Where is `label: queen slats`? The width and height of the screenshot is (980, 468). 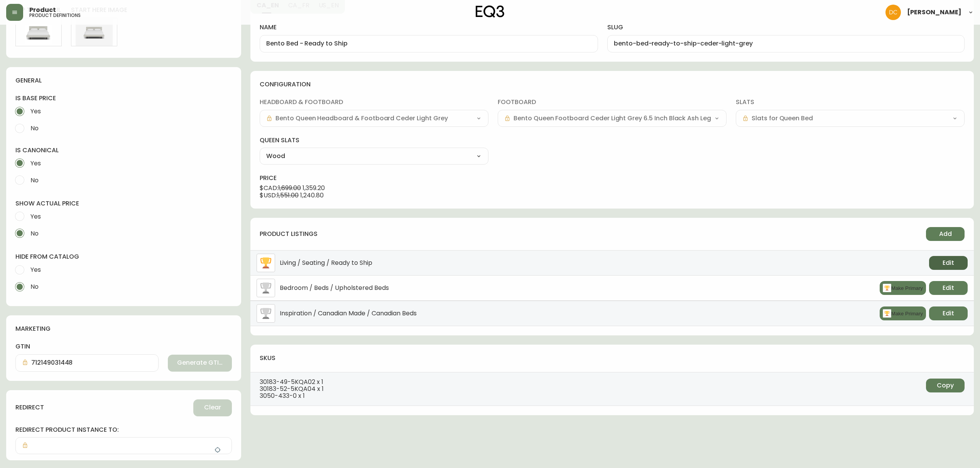 label: queen slats is located at coordinates (374, 141).